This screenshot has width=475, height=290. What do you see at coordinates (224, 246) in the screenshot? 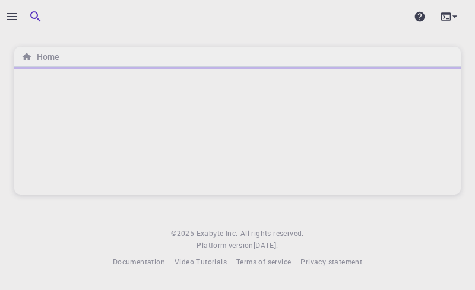
I see `span: Platform version` at bounding box center [224, 246].